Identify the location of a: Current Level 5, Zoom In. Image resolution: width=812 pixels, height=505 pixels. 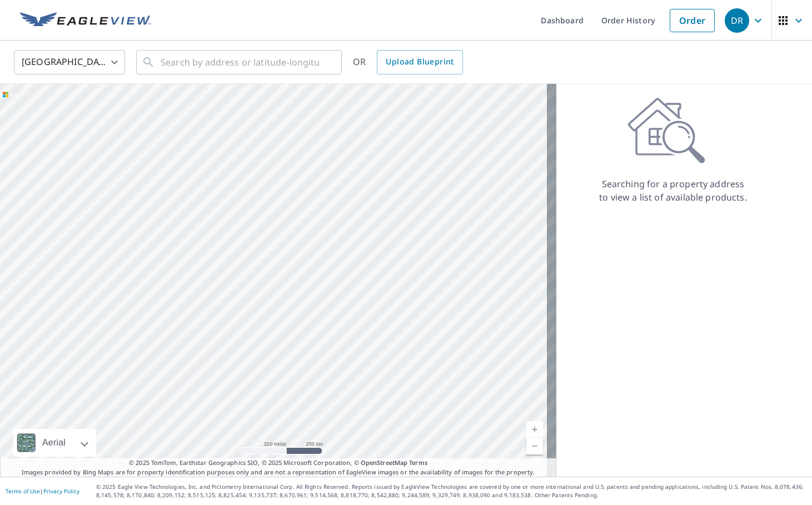
(534, 429).